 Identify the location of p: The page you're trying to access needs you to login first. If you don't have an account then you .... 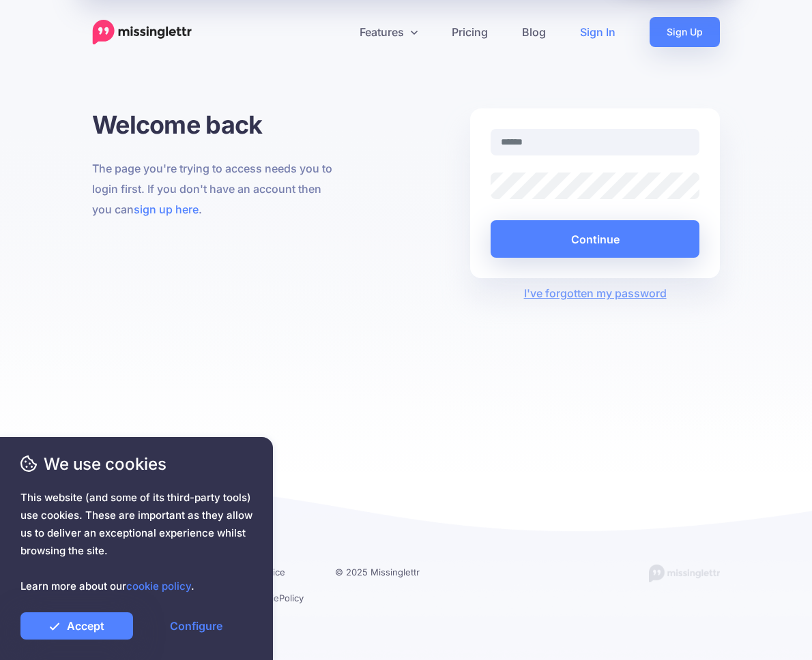
(217, 189).